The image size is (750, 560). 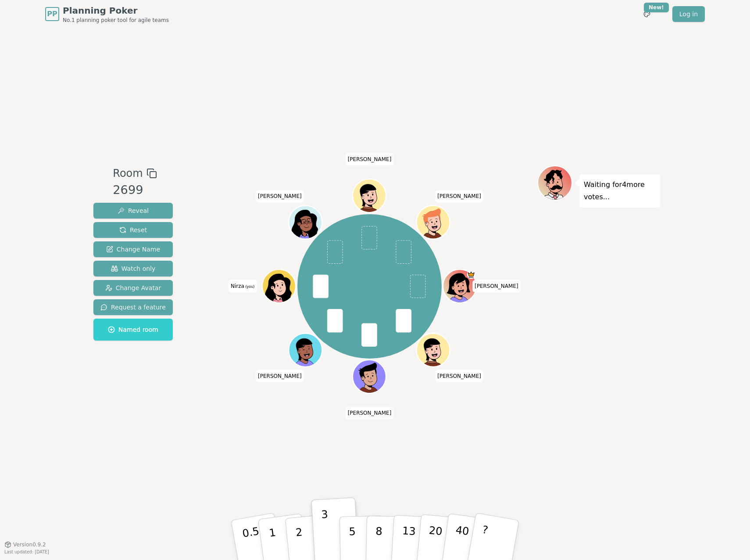 What do you see at coordinates (107, 14) in the screenshot?
I see `a: PPPlanning PokerNo.1 planning poker tool for agile teams` at bounding box center [107, 14].